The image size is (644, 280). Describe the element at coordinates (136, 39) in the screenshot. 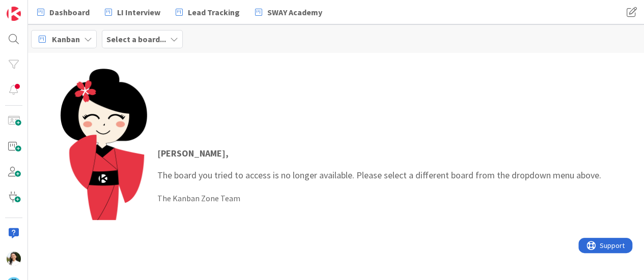

I see `b: Select a board...` at that location.